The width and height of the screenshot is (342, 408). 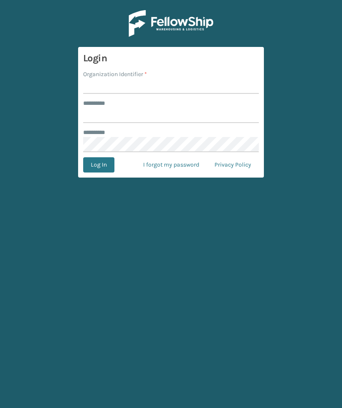 I want to click on button: Log In, so click(x=99, y=165).